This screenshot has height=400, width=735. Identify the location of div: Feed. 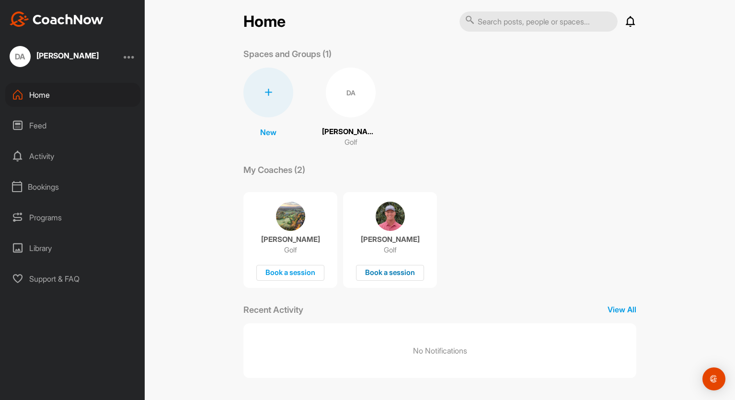
(73, 125).